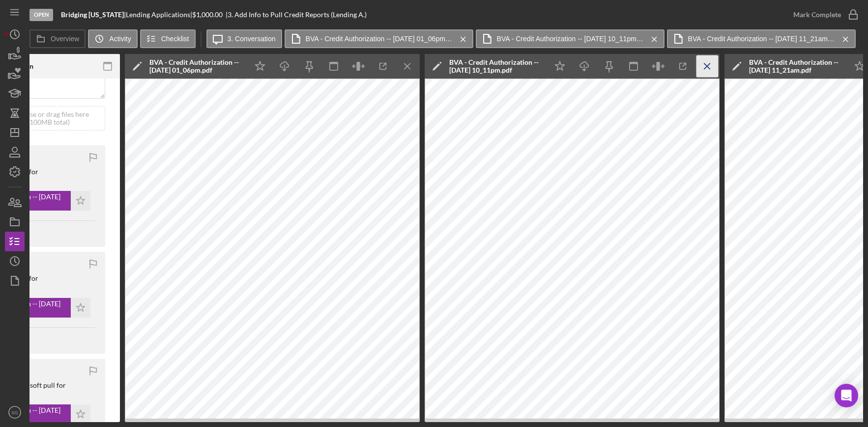 This screenshot has height=427, width=868. Describe the element at coordinates (209, 15) in the screenshot. I see `div: $1,000.00` at that location.